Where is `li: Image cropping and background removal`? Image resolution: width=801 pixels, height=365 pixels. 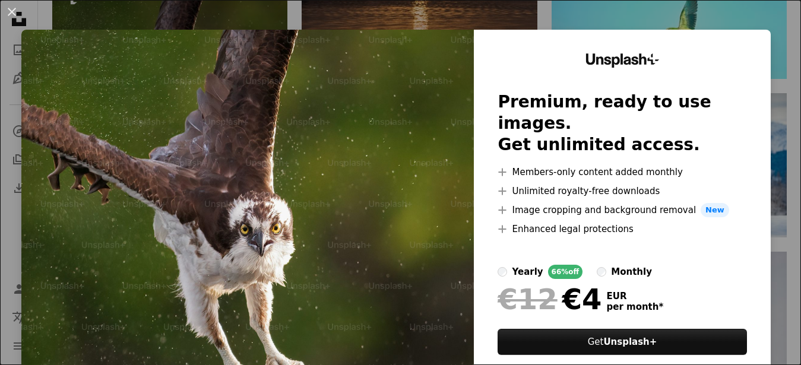
li: Image cropping and background removal is located at coordinates (622, 210).